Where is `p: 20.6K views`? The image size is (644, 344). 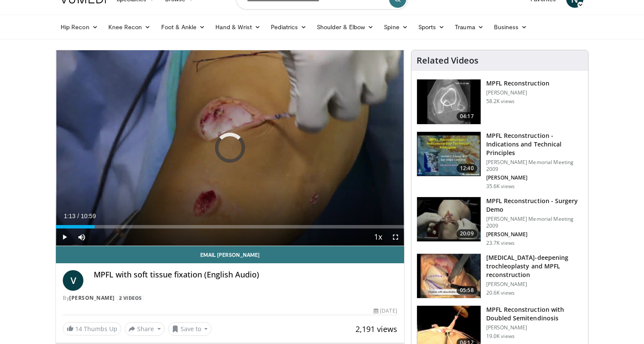 p: 20.6K views is located at coordinates (500, 293).